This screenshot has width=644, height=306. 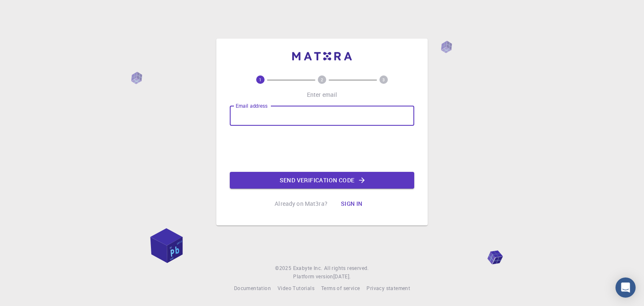 What do you see at coordinates (626, 287) in the screenshot?
I see `div: Open Intercom Messenger` at bounding box center [626, 287].